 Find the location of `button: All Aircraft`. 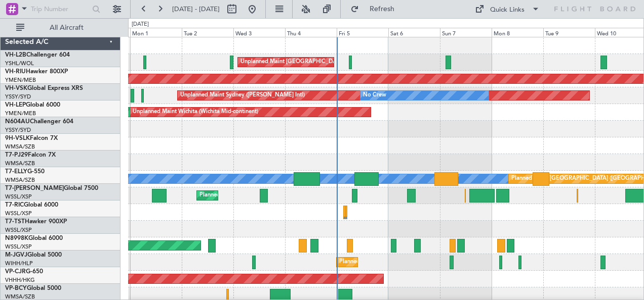

button: All Aircraft is located at coordinates (61, 28).